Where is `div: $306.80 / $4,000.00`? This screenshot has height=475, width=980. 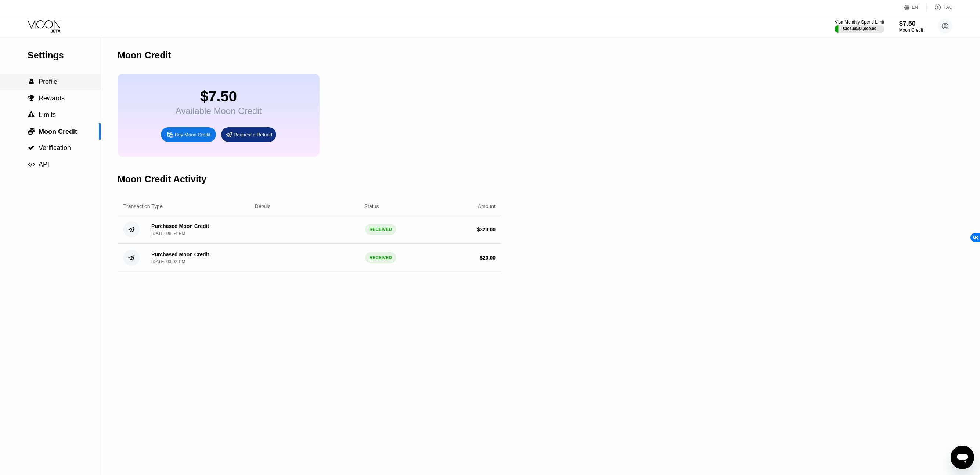
div: $306.80 / $4,000.00 is located at coordinates (860, 29).